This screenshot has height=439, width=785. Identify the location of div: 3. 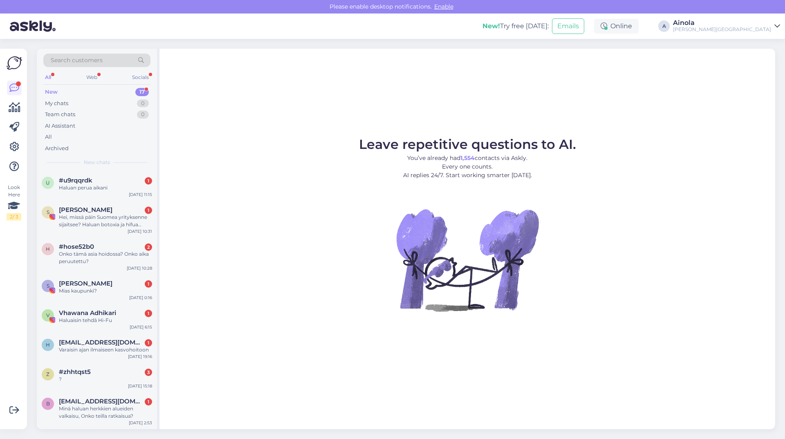
(148, 372).